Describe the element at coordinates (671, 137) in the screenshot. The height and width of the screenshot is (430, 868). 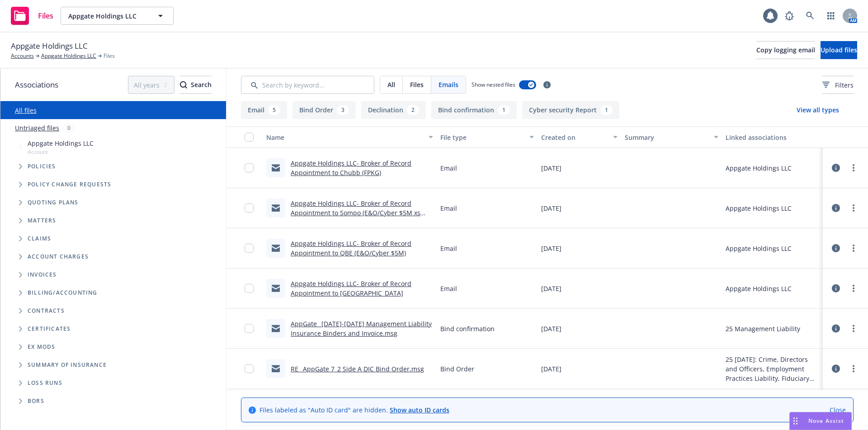
I see `button: Summary` at that location.